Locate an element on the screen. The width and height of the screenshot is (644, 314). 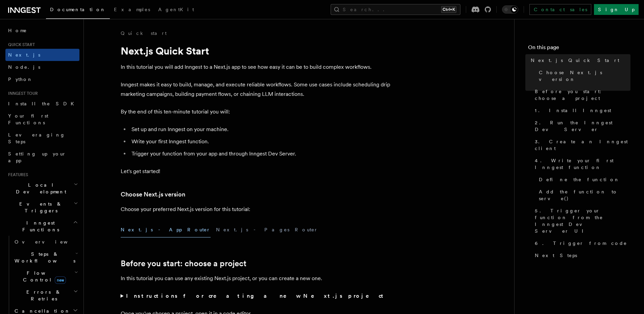
li: Trigger your function from your app and through Inngest Dev Server. is located at coordinates (260, 154).